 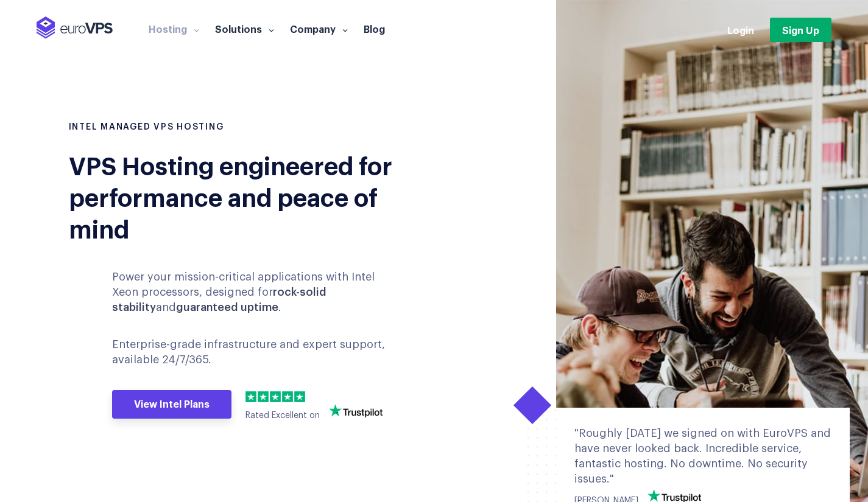 What do you see at coordinates (247, 196) in the screenshot?
I see `div: VPS Hosting engineered for performance and peace of mind` at bounding box center [247, 196].